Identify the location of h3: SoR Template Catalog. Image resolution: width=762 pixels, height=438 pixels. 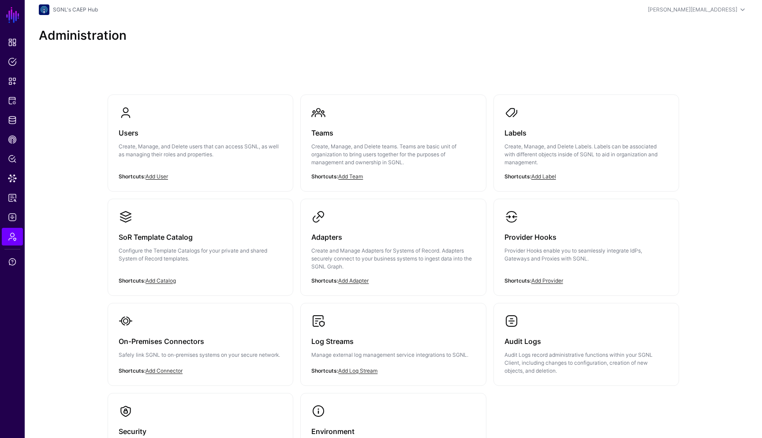
(200, 237).